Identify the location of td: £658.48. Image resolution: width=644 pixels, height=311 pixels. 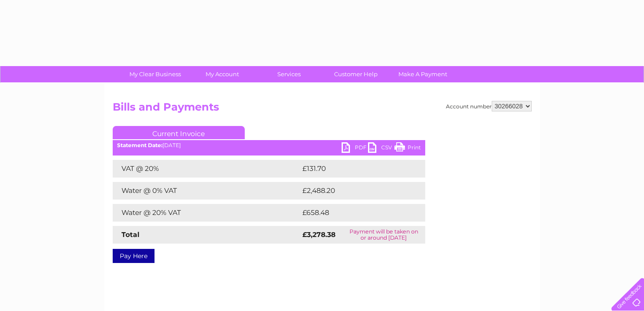
(355, 213).